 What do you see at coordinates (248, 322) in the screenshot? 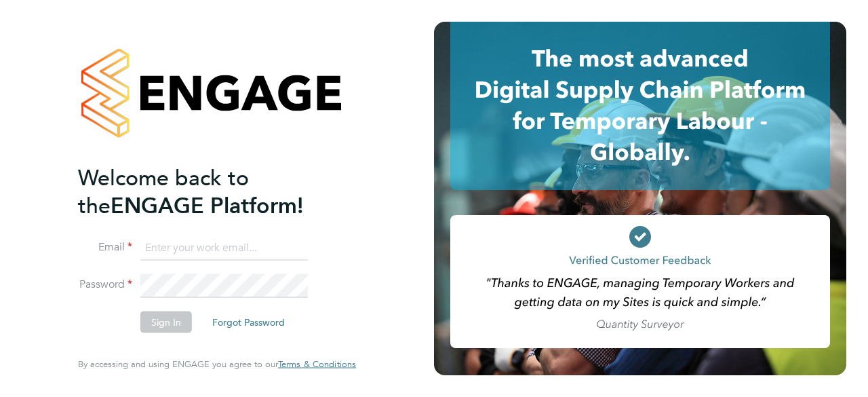
I see `button: Forgot Password` at bounding box center [248, 322].